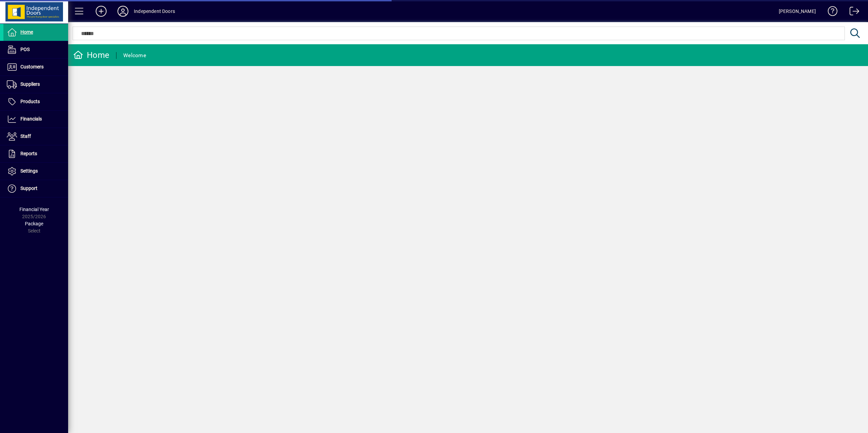 This screenshot has height=433, width=868. Describe the element at coordinates (36, 136) in the screenshot. I see `a: Staff` at that location.